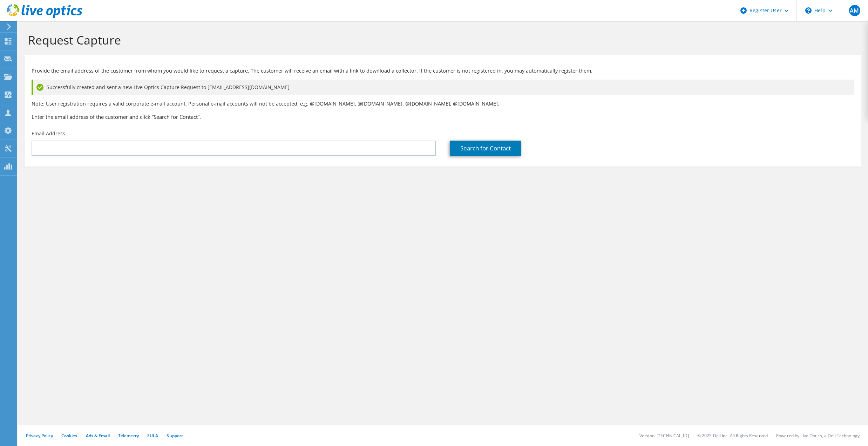  Describe the element at coordinates (855, 11) in the screenshot. I see `span: AM` at that location.